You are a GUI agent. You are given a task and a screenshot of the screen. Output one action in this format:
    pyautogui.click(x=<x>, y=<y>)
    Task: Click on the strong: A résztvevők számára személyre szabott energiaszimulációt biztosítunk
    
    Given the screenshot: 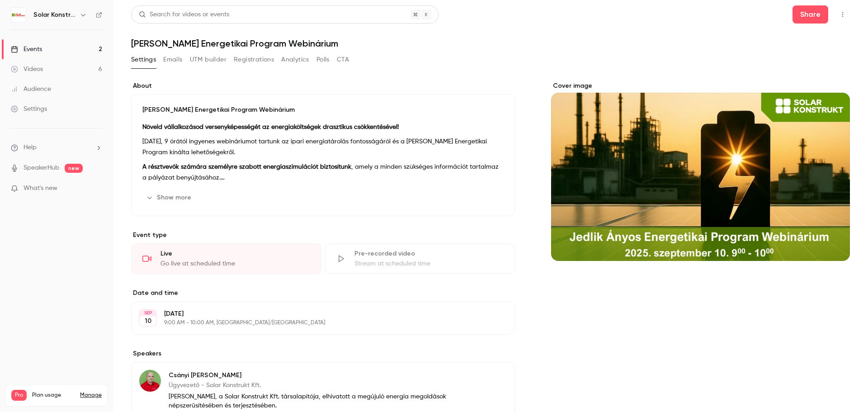 What is the action you would take?
    pyautogui.click(x=247, y=167)
    